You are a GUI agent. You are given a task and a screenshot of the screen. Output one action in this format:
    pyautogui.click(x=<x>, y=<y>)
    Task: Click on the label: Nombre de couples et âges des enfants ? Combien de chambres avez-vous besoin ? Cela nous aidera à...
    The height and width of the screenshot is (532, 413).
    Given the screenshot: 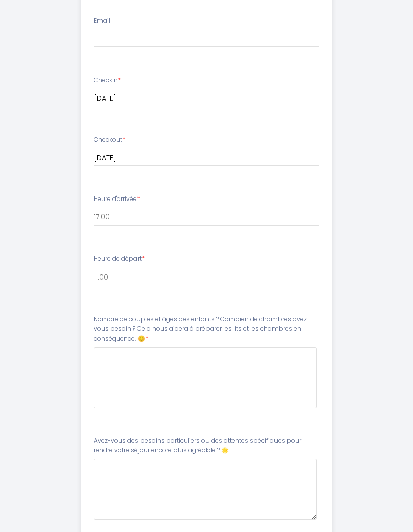 What is the action you would take?
    pyautogui.click(x=206, y=329)
    